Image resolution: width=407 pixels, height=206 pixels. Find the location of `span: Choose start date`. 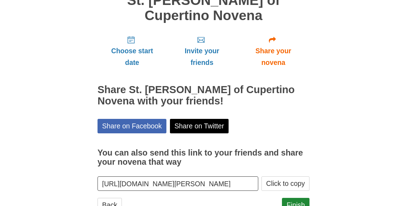

span: Choose start date is located at coordinates (132, 57).